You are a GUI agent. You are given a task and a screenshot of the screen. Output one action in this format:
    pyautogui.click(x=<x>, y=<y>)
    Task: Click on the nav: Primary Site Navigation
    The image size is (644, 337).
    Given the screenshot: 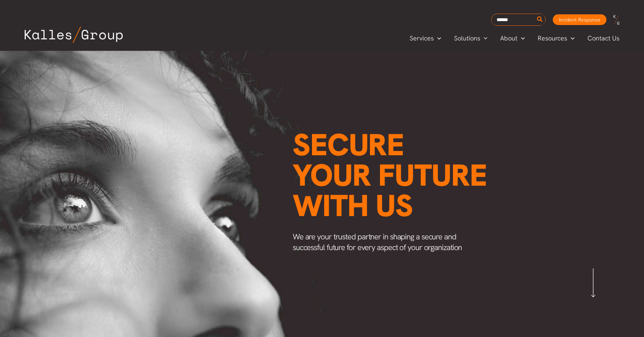 What is the action you would take?
    pyautogui.click(x=515, y=38)
    